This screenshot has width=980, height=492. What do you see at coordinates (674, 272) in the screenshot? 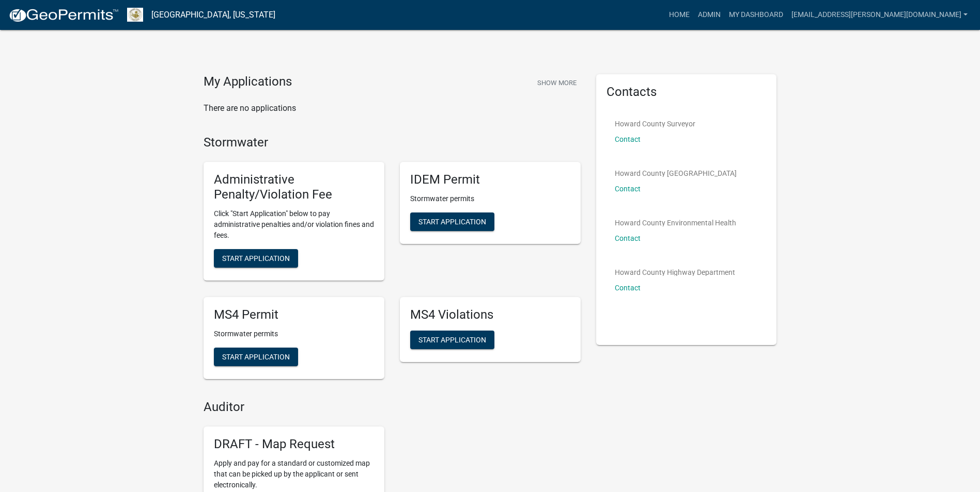
I see `p: Howard County Highway Department` at bounding box center [674, 272].